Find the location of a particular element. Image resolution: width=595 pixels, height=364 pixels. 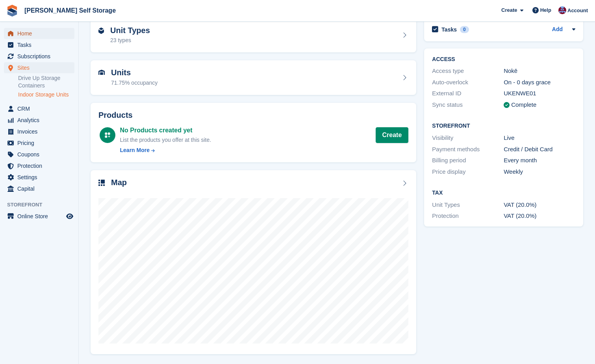

div: Payment methods is located at coordinates (468, 149).